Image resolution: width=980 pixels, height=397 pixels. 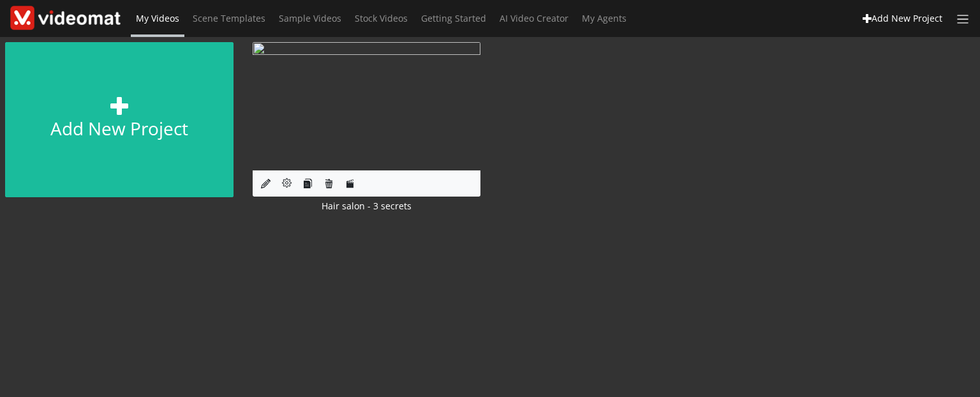 I want to click on span: My Videos, so click(x=157, y=18).